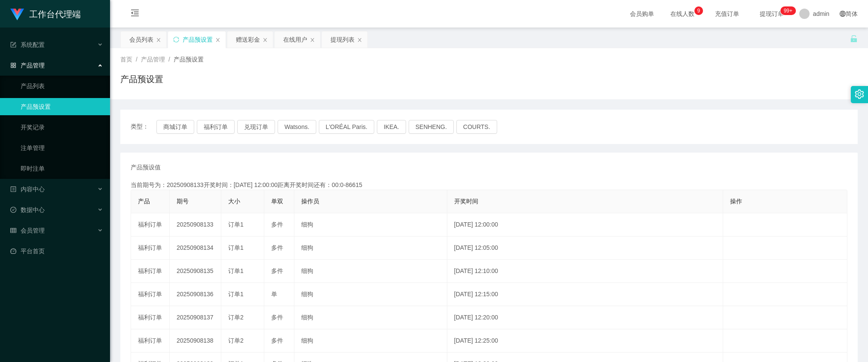 This screenshot has width=868, height=362. I want to click on i: 图标: menu-fold, so click(135, 14).